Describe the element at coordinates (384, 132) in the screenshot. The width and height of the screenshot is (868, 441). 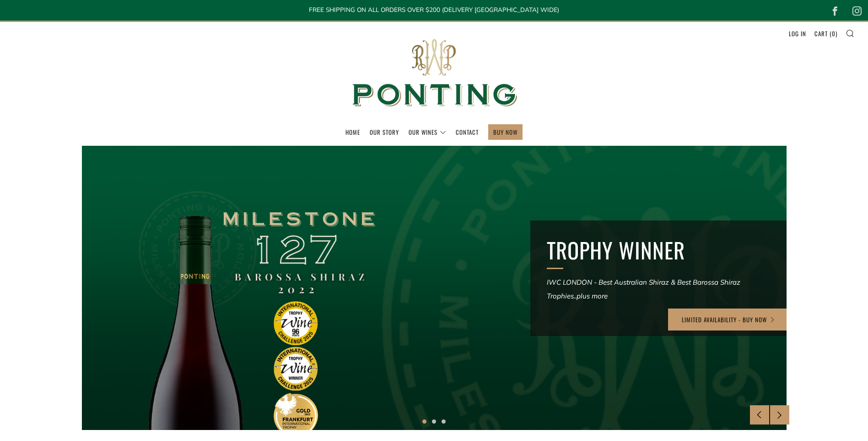
I see `a: Our Story` at that location.